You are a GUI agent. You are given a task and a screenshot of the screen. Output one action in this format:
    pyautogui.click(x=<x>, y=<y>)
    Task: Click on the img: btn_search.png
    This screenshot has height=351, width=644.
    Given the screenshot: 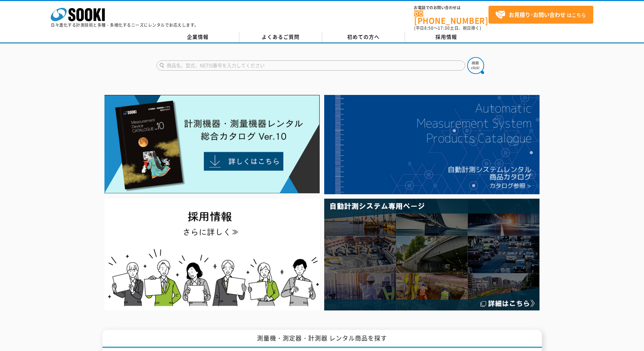 What is the action you would take?
    pyautogui.click(x=475, y=66)
    